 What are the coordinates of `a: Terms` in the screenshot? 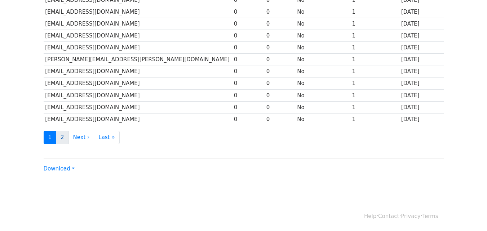 It's located at (430, 216).